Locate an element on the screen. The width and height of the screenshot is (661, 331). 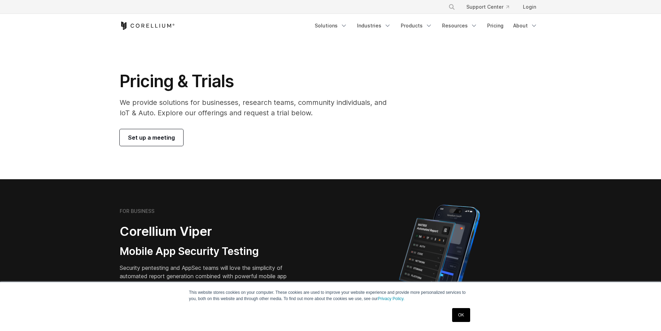
p: We provide solutions for businesses, research teams, community individuals, and IoT & Auto. Explo... is located at coordinates (258, 108).